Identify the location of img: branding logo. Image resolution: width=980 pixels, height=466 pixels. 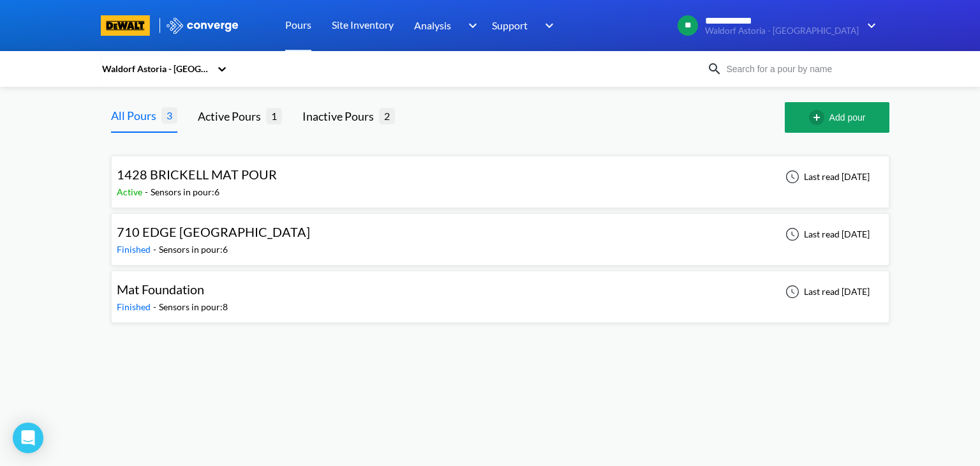
(125, 26).